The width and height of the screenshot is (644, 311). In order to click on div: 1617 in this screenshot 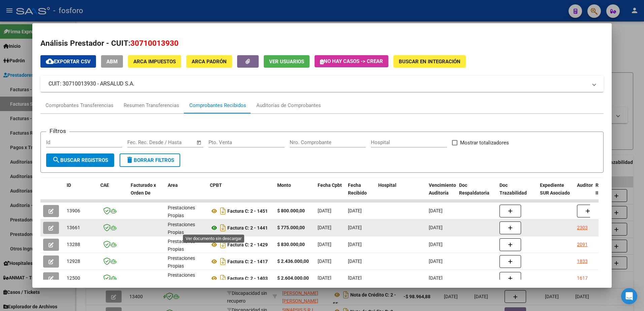, I will do `click(583, 277)`.